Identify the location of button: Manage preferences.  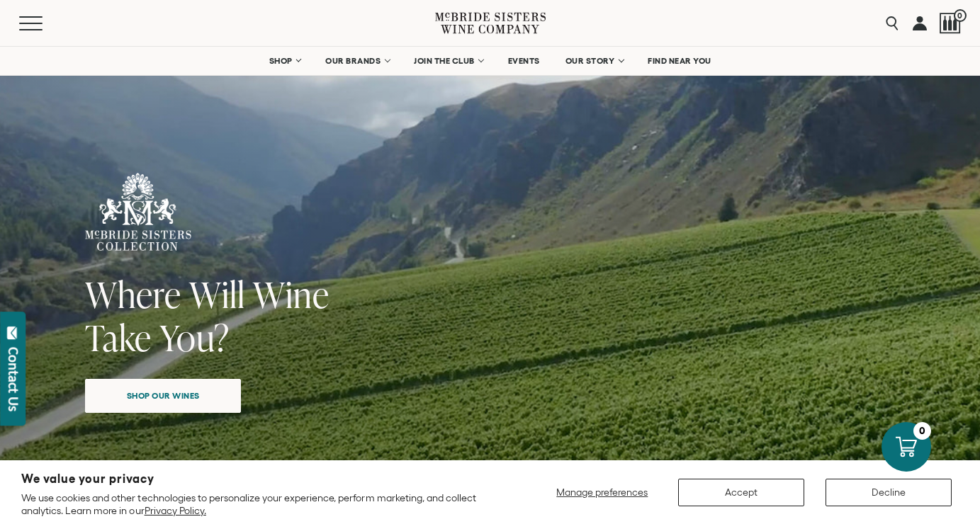
(603, 492).